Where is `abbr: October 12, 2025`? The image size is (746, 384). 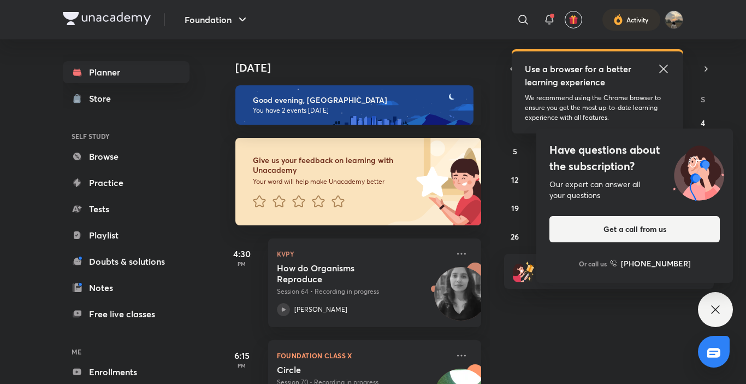 abbr: October 12, 2025 is located at coordinates (515, 179).